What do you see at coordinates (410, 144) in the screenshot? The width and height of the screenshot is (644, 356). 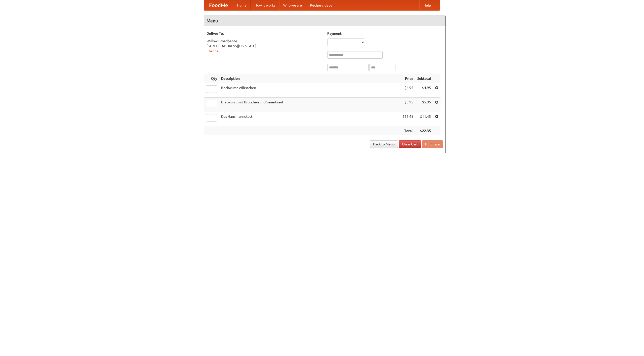 I see `a: Clear Cart` at bounding box center [410, 144].